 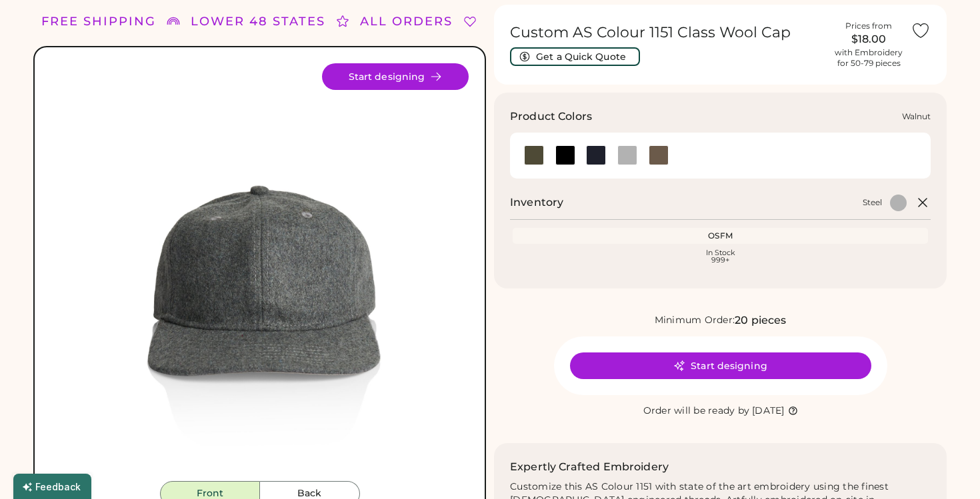 What do you see at coordinates (760, 320) in the screenshot?
I see `div: 20 pieces` at bounding box center [760, 320].